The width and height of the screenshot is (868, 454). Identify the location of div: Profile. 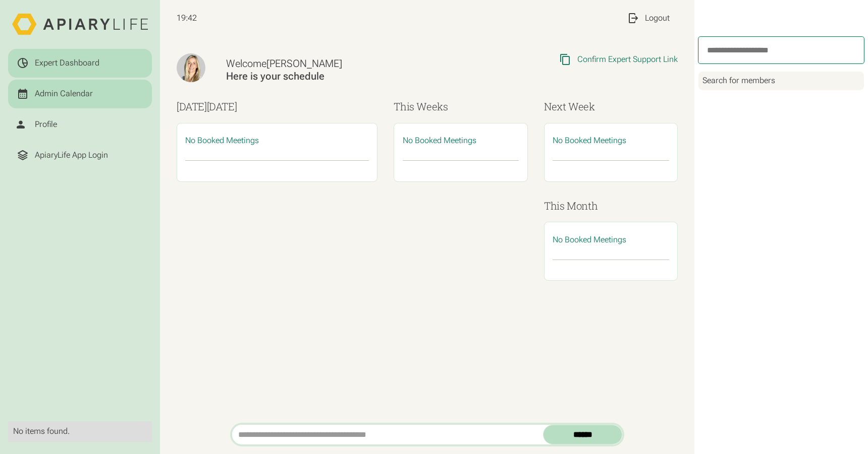
(46, 124).